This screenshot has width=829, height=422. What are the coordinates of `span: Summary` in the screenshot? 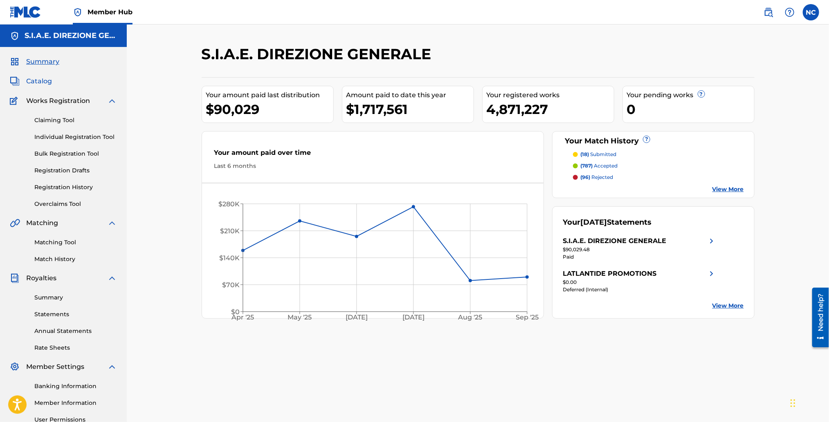 It's located at (43, 62).